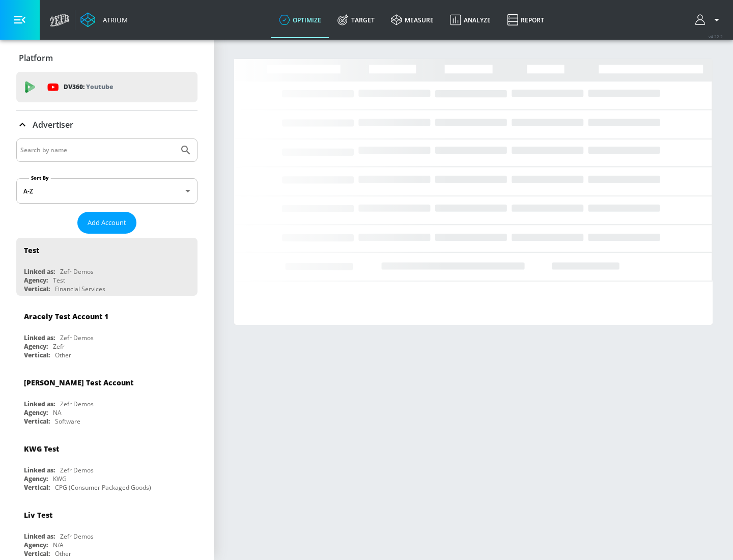 The image size is (733, 560). Describe the element at coordinates (88, 87) in the screenshot. I see `p: DV360:` at that location.